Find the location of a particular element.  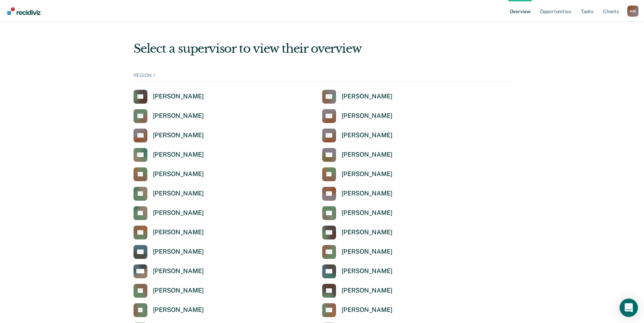

div: REGION 1 is located at coordinates (322, 77).